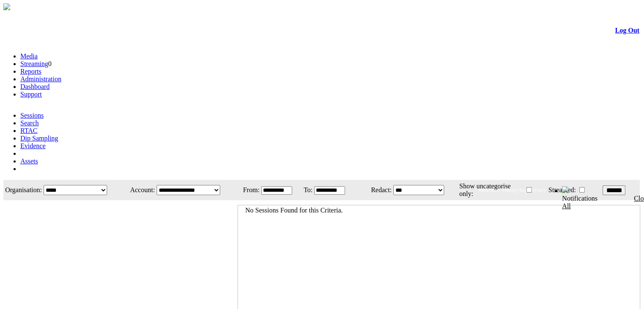  Describe the element at coordinates (33, 146) in the screenshot. I see `a: Evidence` at that location.